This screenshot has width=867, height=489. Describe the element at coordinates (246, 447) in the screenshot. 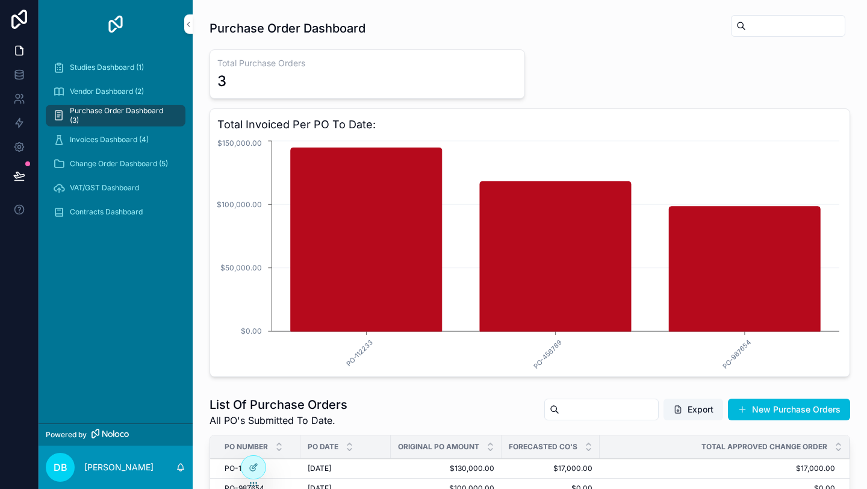

I see `span: PO Number` at that location.